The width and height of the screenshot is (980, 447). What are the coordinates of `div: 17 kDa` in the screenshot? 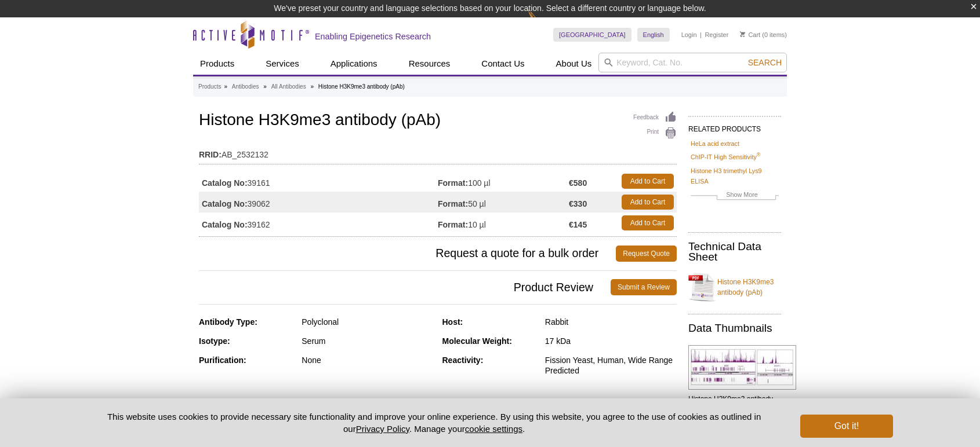 It's located at (611, 341).